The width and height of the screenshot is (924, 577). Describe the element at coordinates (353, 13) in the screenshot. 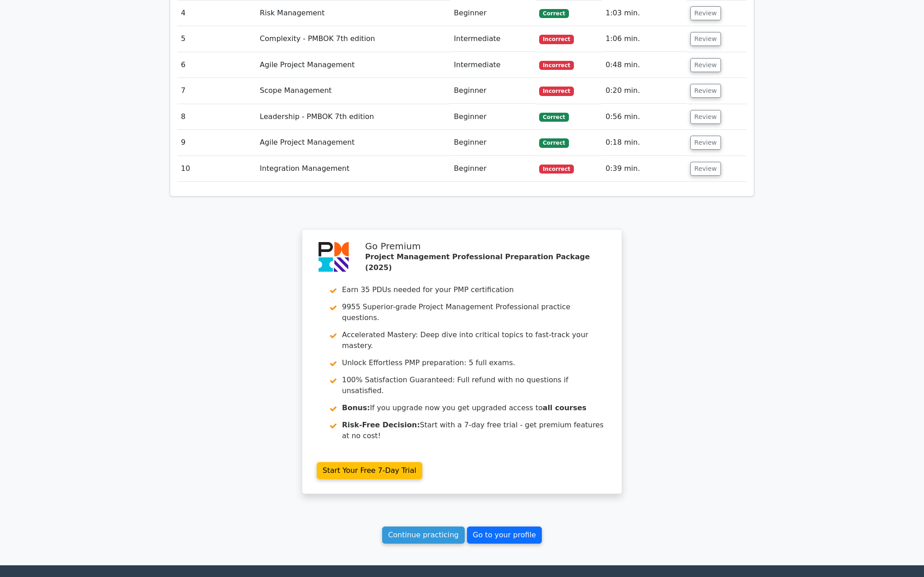

I see `td: Risk Management` at that location.